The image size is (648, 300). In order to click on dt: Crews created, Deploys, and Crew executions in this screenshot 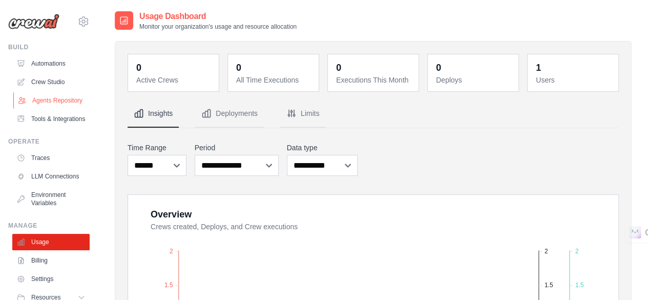, I will do `click(378, 226)`.